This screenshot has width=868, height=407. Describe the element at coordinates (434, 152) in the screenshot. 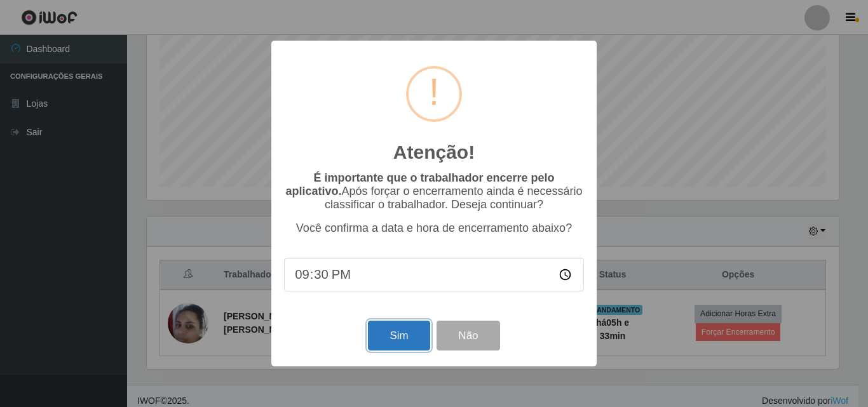

I see `h2: Atenção!` at that location.